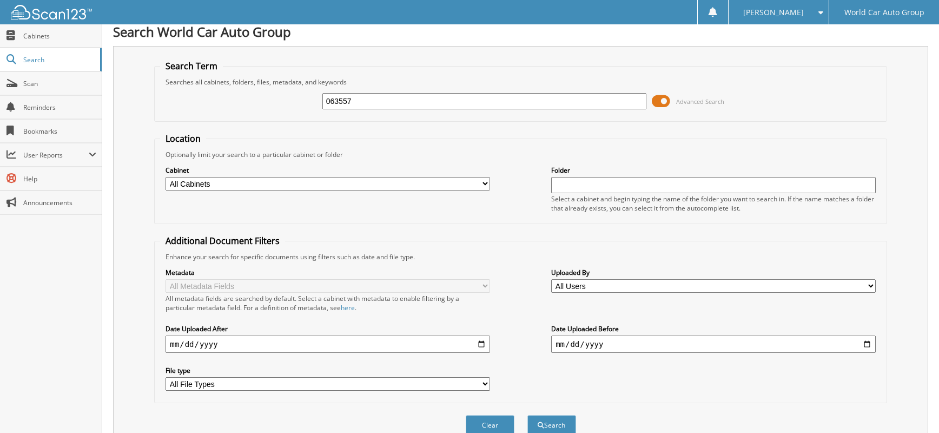  I want to click on legend: Location, so click(183, 138).